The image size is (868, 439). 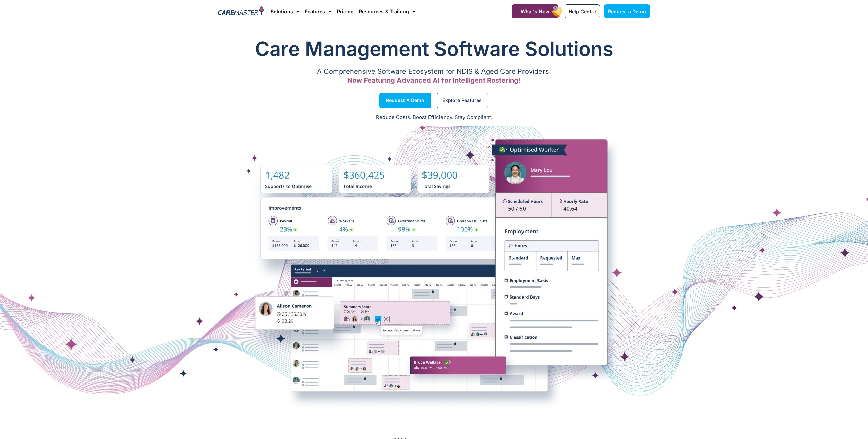 What do you see at coordinates (462, 101) in the screenshot?
I see `span: Explore Features` at bounding box center [462, 101].